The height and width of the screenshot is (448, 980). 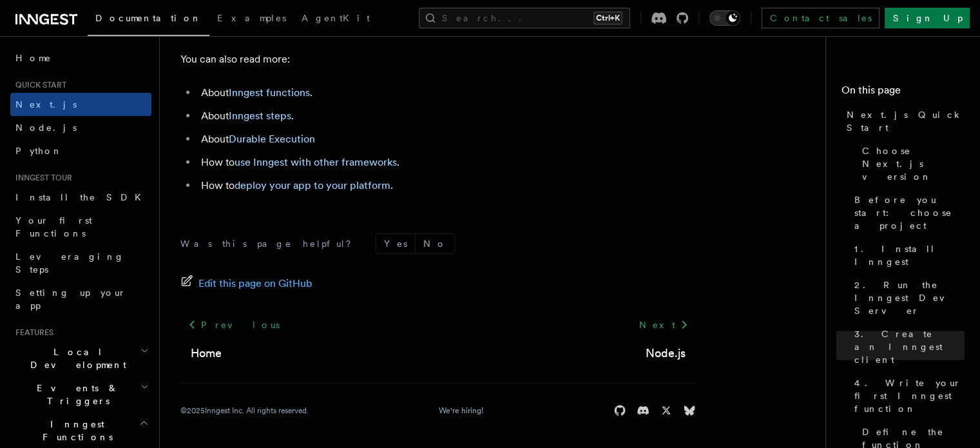 I want to click on a: Choose Next.js version, so click(x=911, y=163).